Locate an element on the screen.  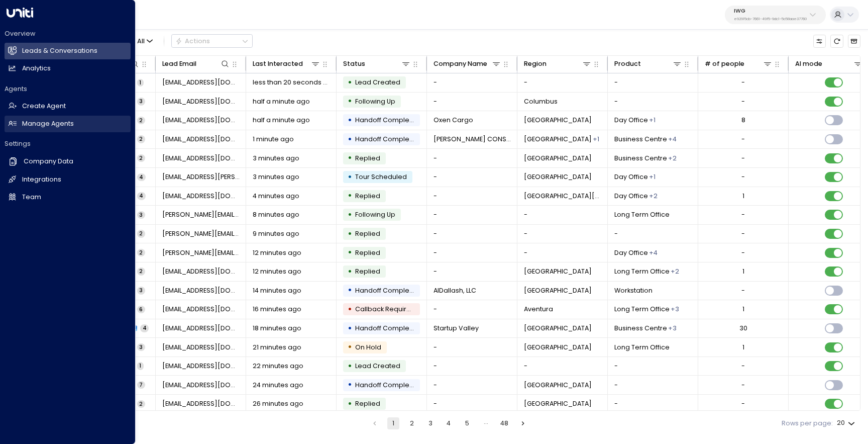
h2: Team is located at coordinates (31, 197).